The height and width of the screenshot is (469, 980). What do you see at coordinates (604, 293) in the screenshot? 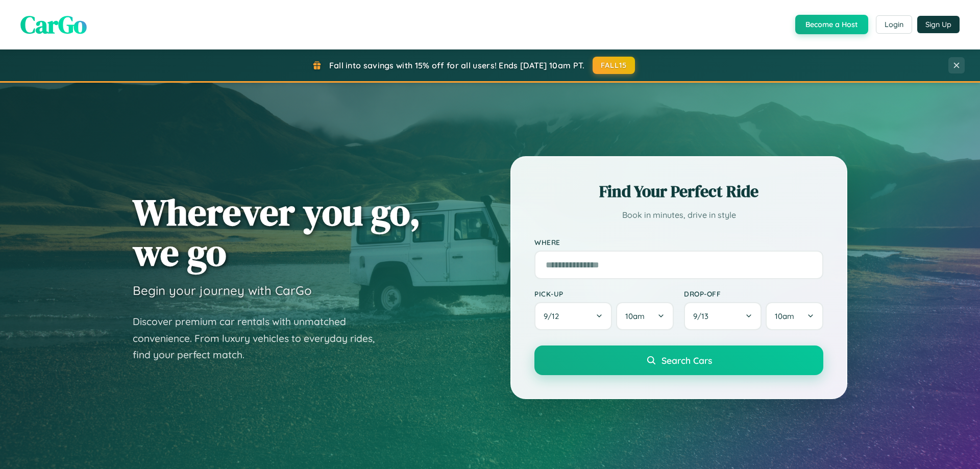
I see `label: Pick-up` at bounding box center [604, 293].